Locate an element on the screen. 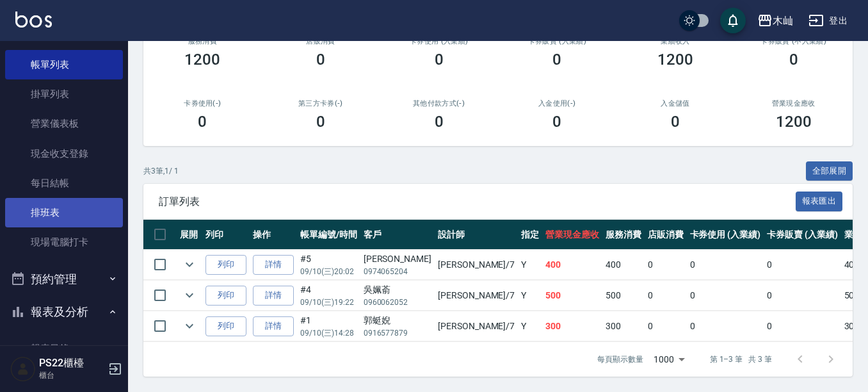 The height and width of the screenshot is (392, 868). button: 木屾 is located at coordinates (775, 20).